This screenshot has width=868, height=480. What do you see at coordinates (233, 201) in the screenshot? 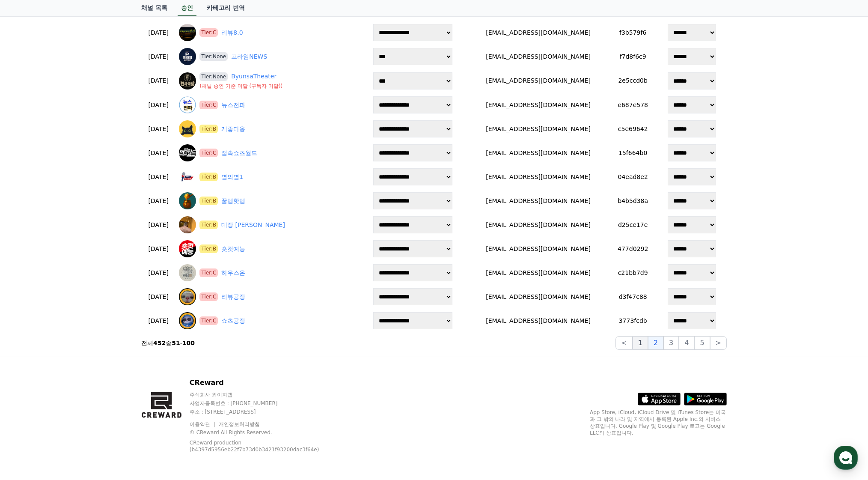
I see `a: 꿀템핫템` at bounding box center [233, 201].